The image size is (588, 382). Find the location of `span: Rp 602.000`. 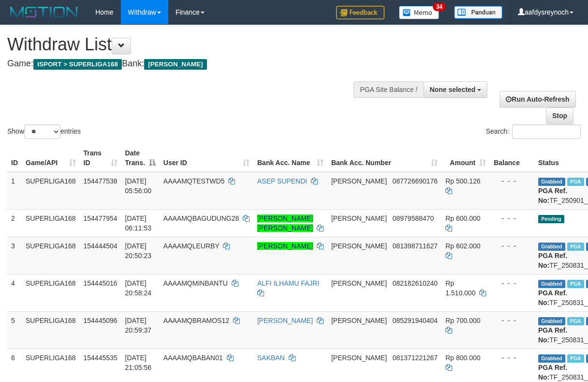

span: Rp 602.000 is located at coordinates (463, 246).